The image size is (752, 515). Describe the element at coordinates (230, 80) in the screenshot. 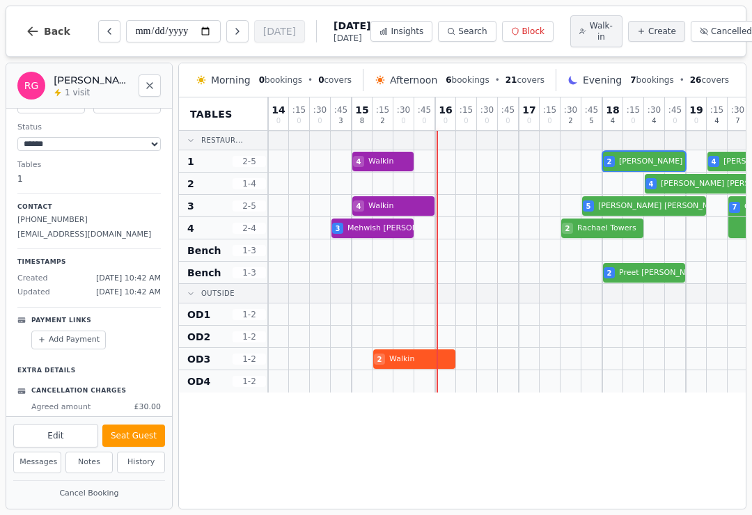

I see `span: Morning` at that location.